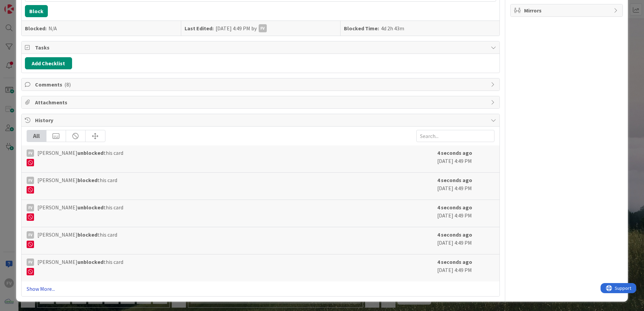 This screenshot has width=644, height=311. What do you see at coordinates (67, 84) in the screenshot?
I see `span: ( 8 )` at bounding box center [67, 84].